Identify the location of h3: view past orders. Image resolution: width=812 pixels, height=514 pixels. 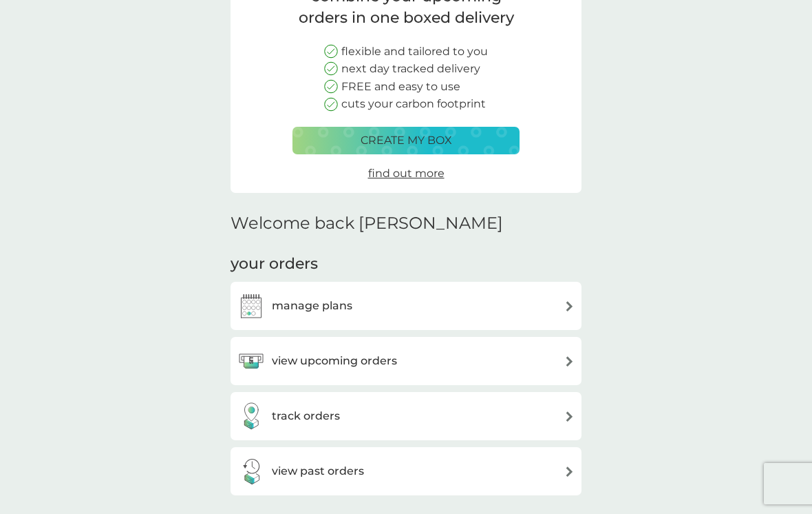
(318, 471).